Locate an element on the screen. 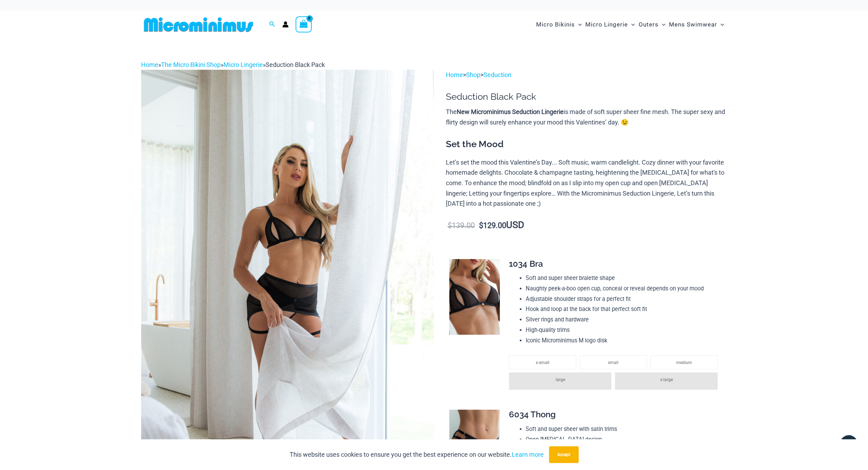 Image resolution: width=868 pixels, height=470 pixels. li: High-quality trims is located at coordinates (623, 331).